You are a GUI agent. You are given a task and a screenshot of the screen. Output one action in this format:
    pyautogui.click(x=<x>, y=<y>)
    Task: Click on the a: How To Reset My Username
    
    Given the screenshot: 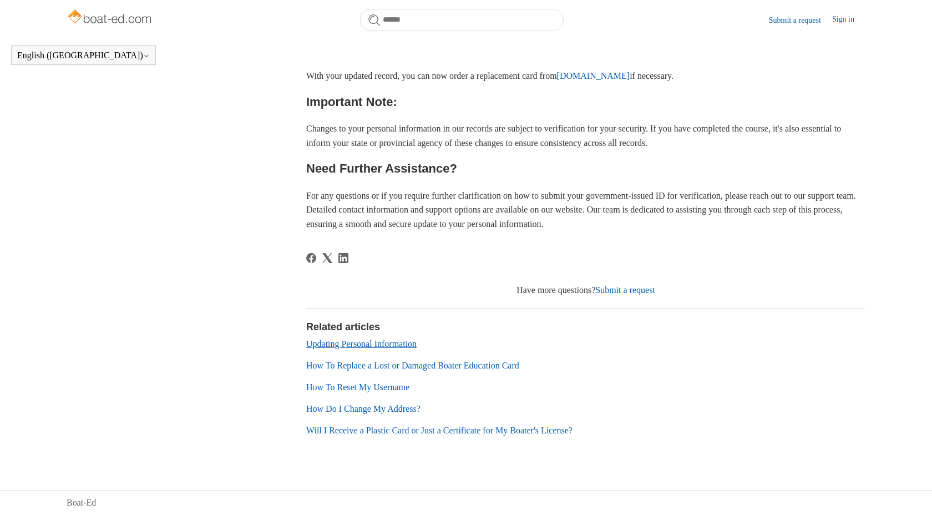 What is the action you would take?
    pyautogui.click(x=358, y=386)
    